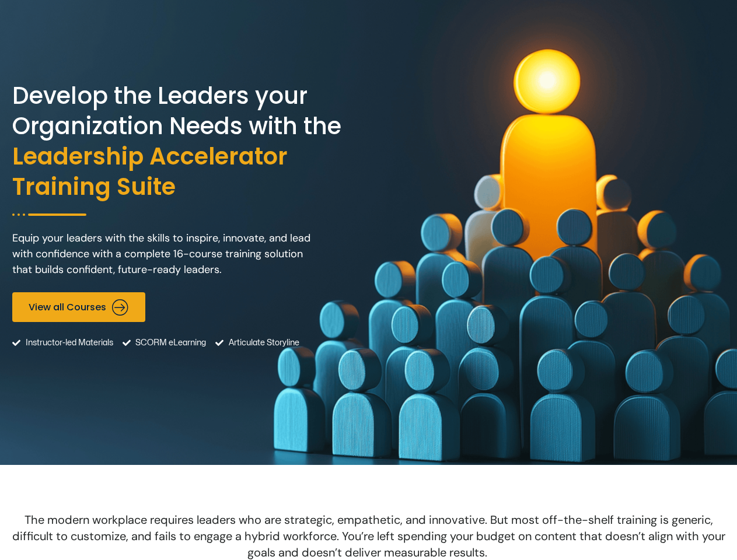 This screenshot has height=560, width=737. What do you see at coordinates (190, 172) in the screenshot?
I see `span: Leadership Accelerator Training Suite` at bounding box center [190, 172].